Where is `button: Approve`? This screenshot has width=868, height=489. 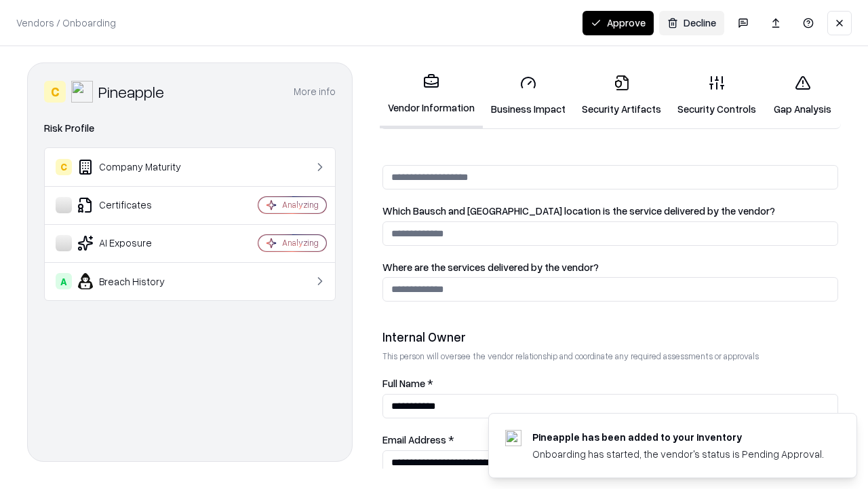 button: Approve is located at coordinates (618, 23).